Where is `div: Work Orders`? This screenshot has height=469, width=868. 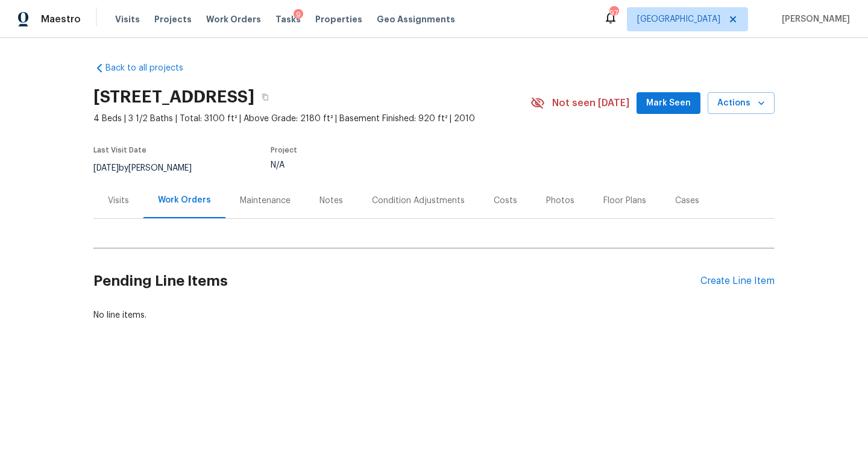
div: Work Orders is located at coordinates (184, 200).